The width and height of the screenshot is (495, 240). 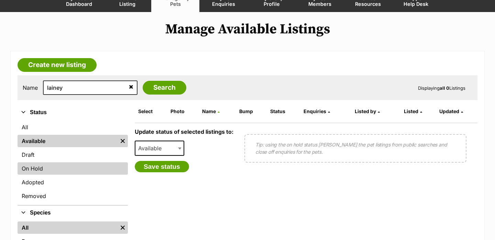 I want to click on a: Listed by, so click(x=367, y=111).